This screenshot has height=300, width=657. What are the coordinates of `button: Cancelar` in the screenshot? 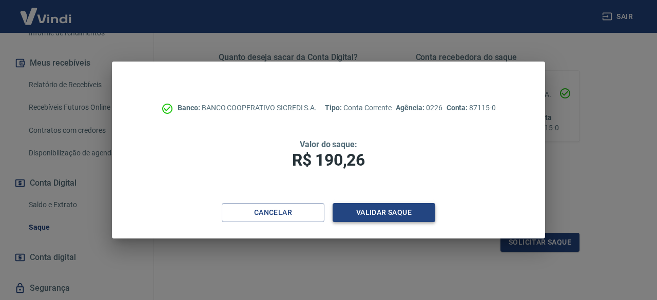 It's located at (273, 213).